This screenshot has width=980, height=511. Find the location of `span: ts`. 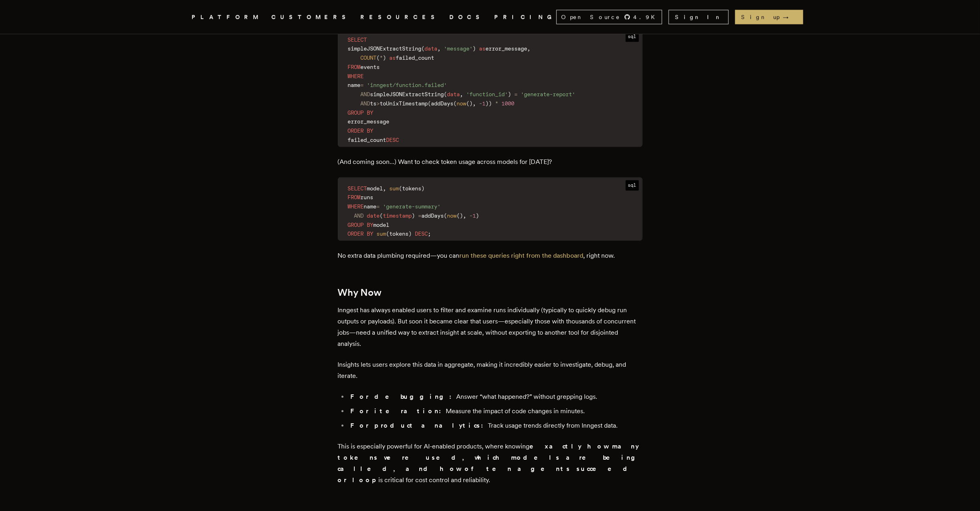

span: ts is located at coordinates (374, 103).